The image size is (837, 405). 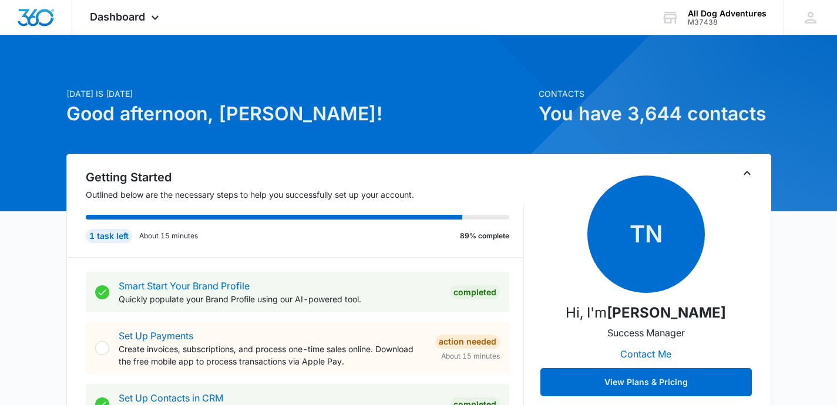 What do you see at coordinates (471, 357) in the screenshot?
I see `span: About 15 minutes` at bounding box center [471, 357].